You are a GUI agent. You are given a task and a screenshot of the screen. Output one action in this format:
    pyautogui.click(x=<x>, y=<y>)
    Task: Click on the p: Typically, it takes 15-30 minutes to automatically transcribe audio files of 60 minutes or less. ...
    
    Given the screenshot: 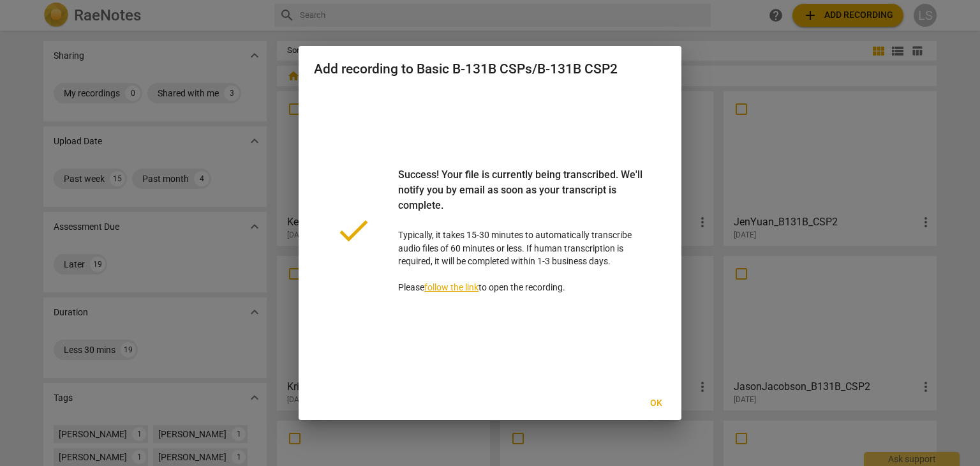 What is the action you would take?
    pyautogui.click(x=522, y=231)
    